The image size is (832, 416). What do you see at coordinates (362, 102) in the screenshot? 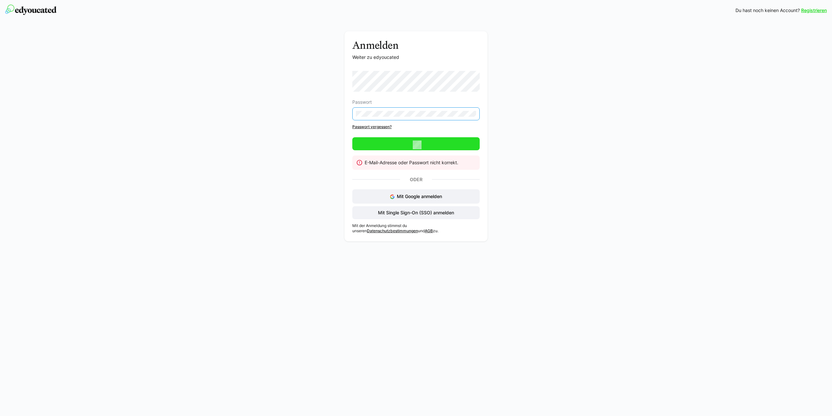
I see `span: Passwort` at bounding box center [362, 102].